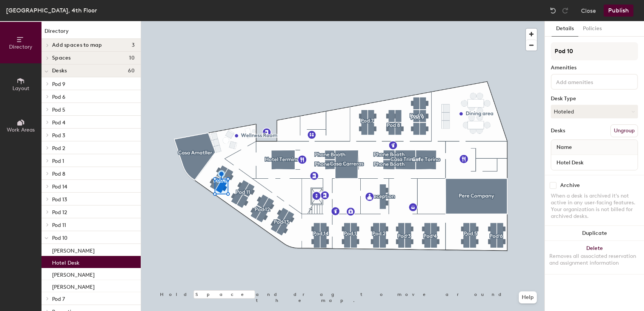 The image size is (644, 311). Describe the element at coordinates (618, 11) in the screenshot. I see `button: Publish` at that location.